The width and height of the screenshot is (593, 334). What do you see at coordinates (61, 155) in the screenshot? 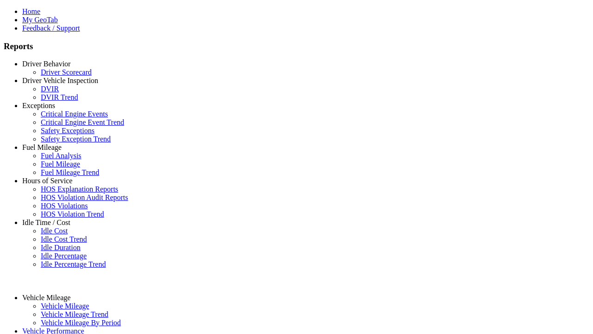
I see `a: Fuel Analysis` at bounding box center [61, 155].